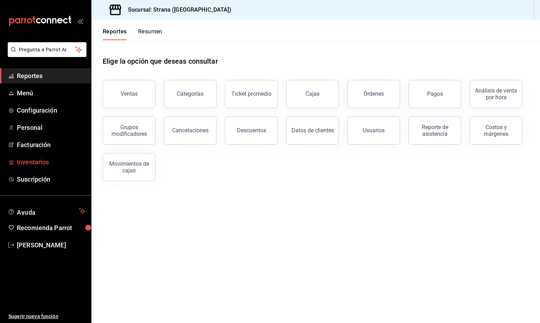 The width and height of the screenshot is (540, 323). Describe the element at coordinates (80, 21) in the screenshot. I see `button: open_drawer_menu` at that location.